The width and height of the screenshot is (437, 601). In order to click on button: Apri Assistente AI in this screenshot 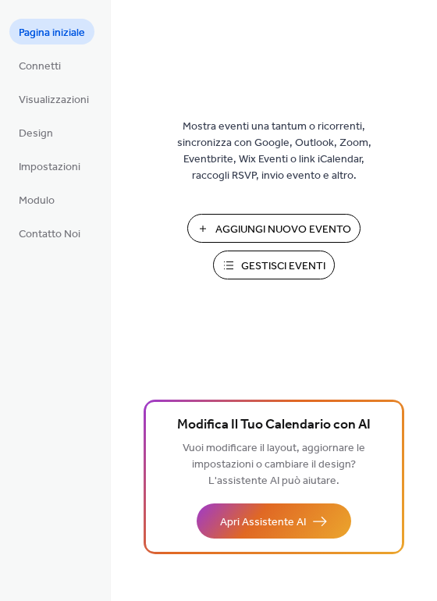, I will do `click(274, 521)`.